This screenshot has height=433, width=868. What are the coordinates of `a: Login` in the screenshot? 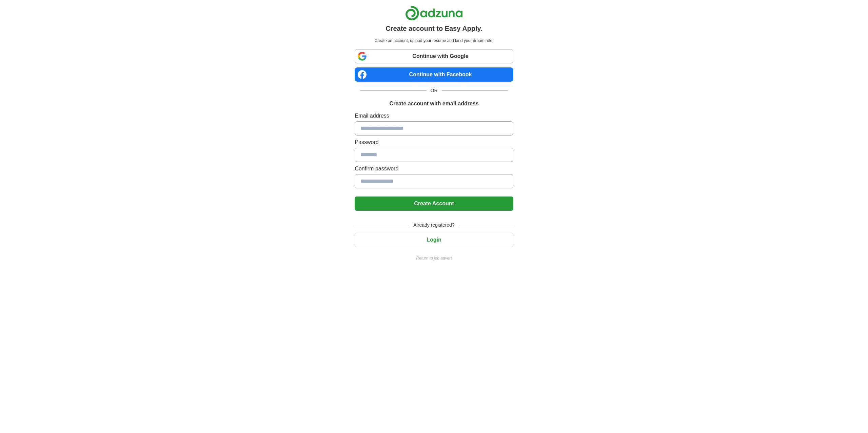 It's located at (433, 239).